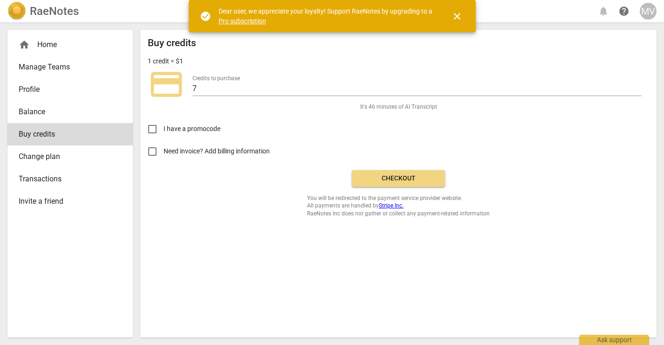 The width and height of the screenshot is (664, 345). What do you see at coordinates (54, 11) in the screenshot?
I see `h2: RaeNotes` at bounding box center [54, 11].